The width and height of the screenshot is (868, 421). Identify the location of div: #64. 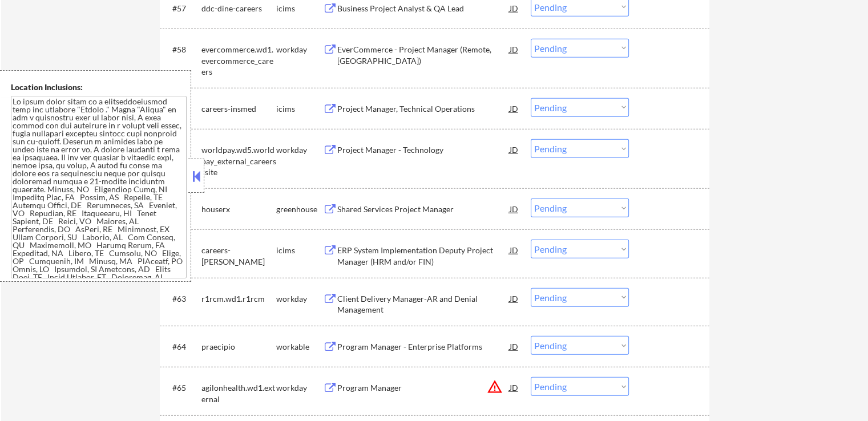
(182, 347).